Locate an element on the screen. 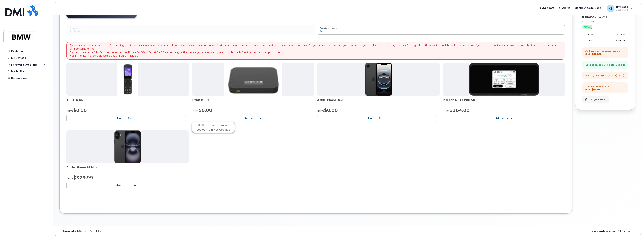  td: Device is located at coordinates (593, 41).